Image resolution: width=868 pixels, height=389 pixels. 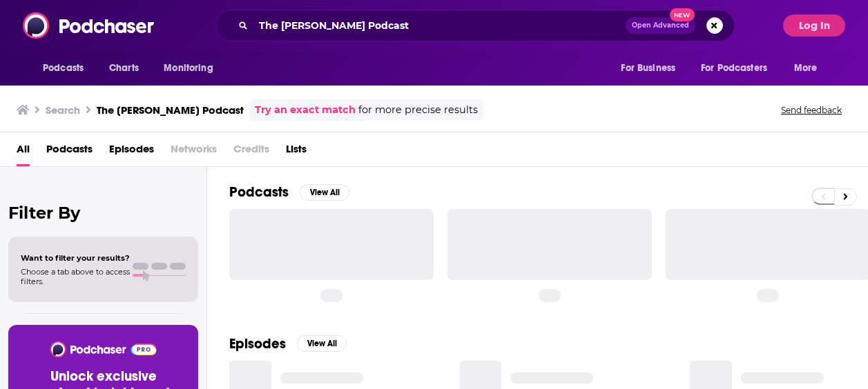 I want to click on a: Podchaser - Follow, Share and Rate Podcasts, so click(x=89, y=26).